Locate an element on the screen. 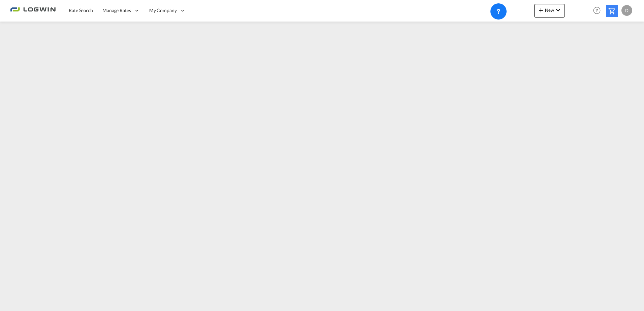 The height and width of the screenshot is (311, 644). span: Rate Search is located at coordinates (81, 10).